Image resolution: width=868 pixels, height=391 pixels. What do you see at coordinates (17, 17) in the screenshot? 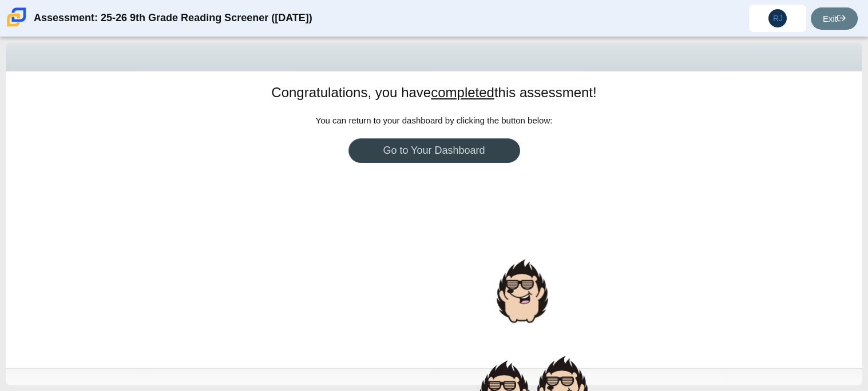
I see `img: Carmen School of Science & Technology` at bounding box center [17, 17].